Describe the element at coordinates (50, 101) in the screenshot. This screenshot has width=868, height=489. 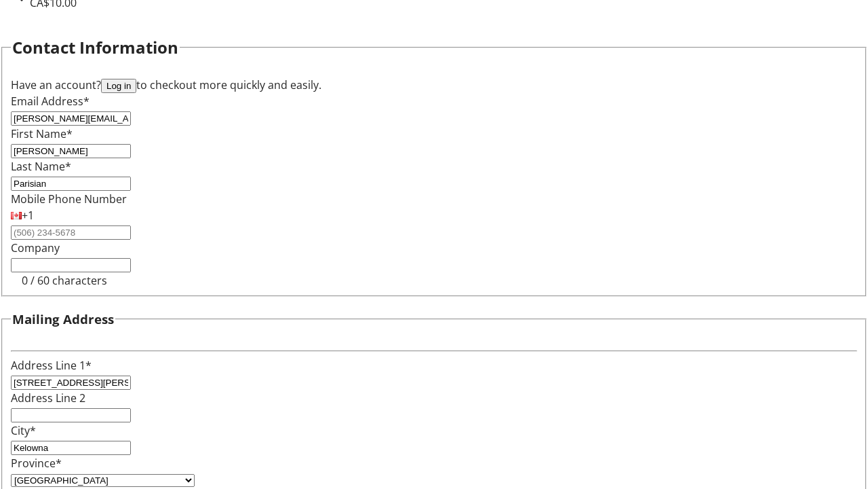
I see `label: Email Address*` at that location.